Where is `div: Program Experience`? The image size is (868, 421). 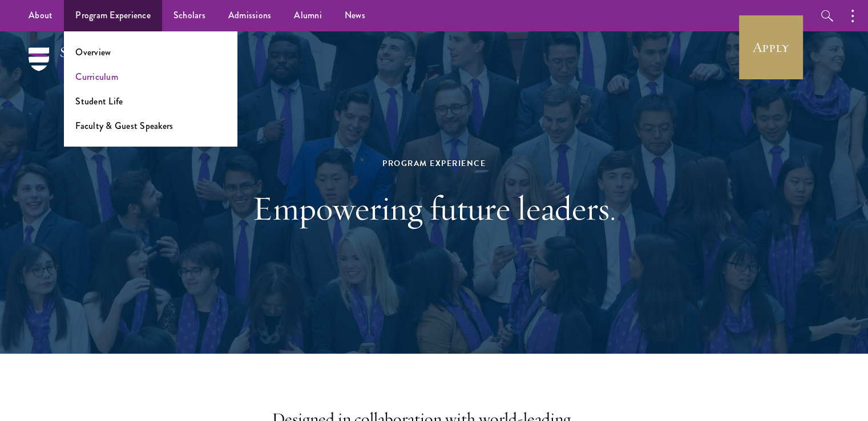
div: Program Experience is located at coordinates (434, 163).